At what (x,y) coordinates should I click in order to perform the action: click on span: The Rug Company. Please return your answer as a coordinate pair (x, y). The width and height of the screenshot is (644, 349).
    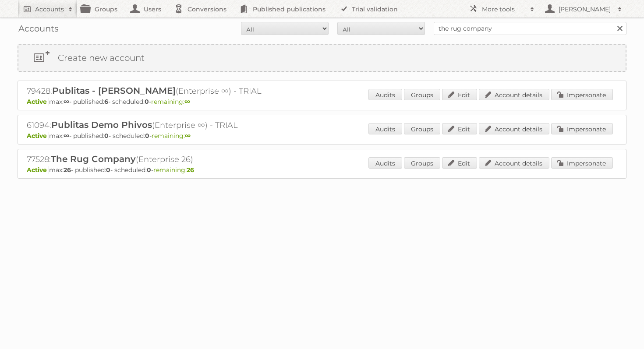
    Looking at the image, I should click on (93, 159).